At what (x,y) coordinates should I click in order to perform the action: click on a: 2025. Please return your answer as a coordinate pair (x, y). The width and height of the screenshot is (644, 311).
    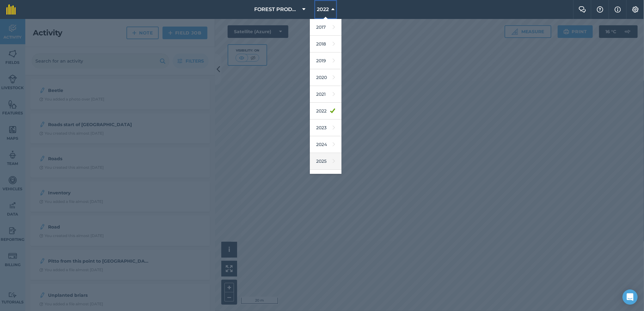
    Looking at the image, I should click on (326, 161).